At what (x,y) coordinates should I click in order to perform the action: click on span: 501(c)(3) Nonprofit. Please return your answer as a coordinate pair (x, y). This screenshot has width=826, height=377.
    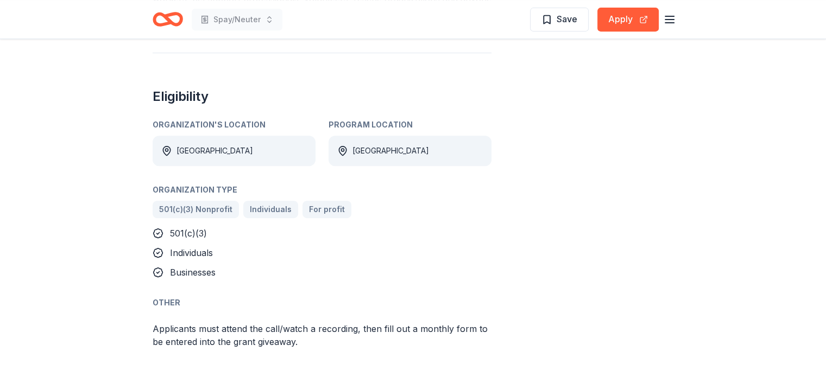
    Looking at the image, I should click on (195, 210).